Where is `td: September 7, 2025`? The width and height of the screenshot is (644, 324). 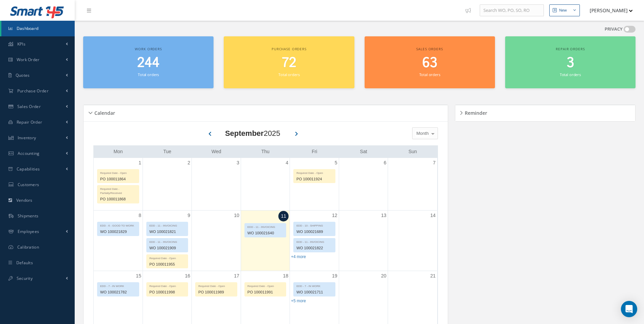 td: September 7, 2025 is located at coordinates (413, 184).